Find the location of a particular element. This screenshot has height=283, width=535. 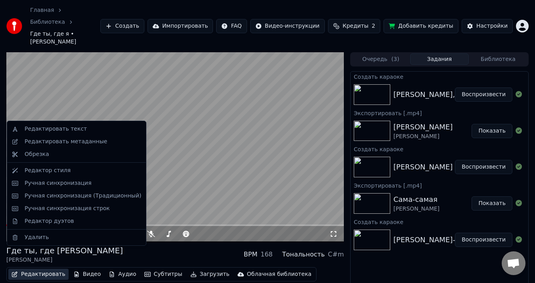

div: Обрезка is located at coordinates (37, 155).